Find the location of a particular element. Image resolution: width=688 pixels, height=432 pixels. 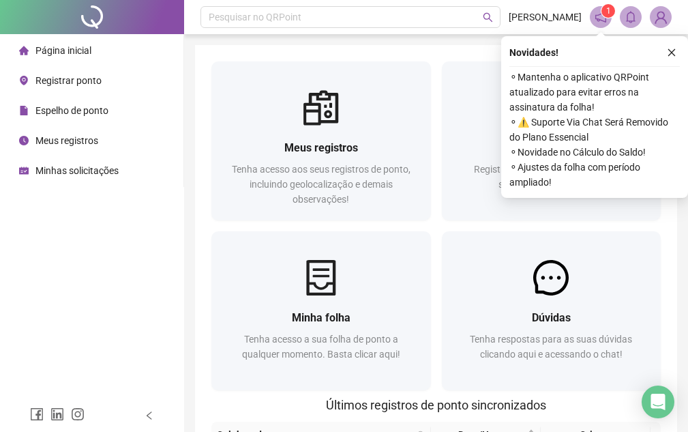

span: ⚬ Ajustes da folha com período ampliado! is located at coordinates (595, 175).